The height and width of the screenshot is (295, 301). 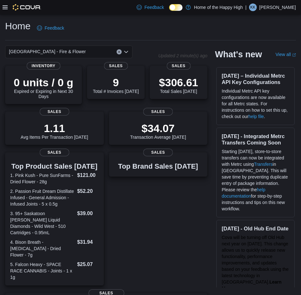 I want to click on span: KK, so click(x=253, y=7).